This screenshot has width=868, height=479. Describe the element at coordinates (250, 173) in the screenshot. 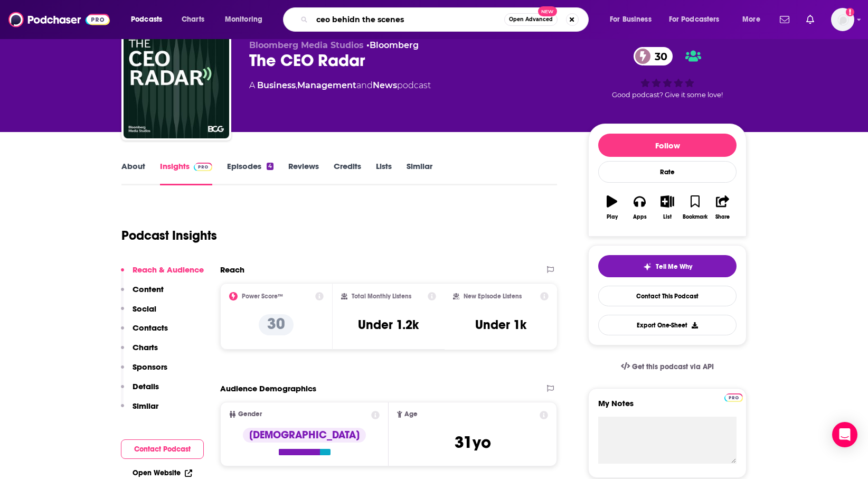

I see `a: Episodes4` at that location.